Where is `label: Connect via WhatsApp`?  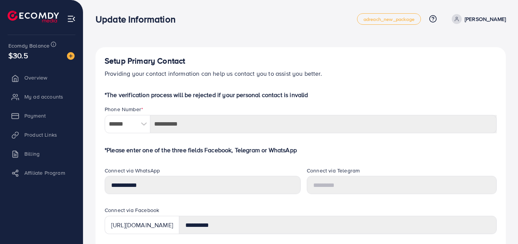 label: Connect via WhatsApp is located at coordinates (132, 171).